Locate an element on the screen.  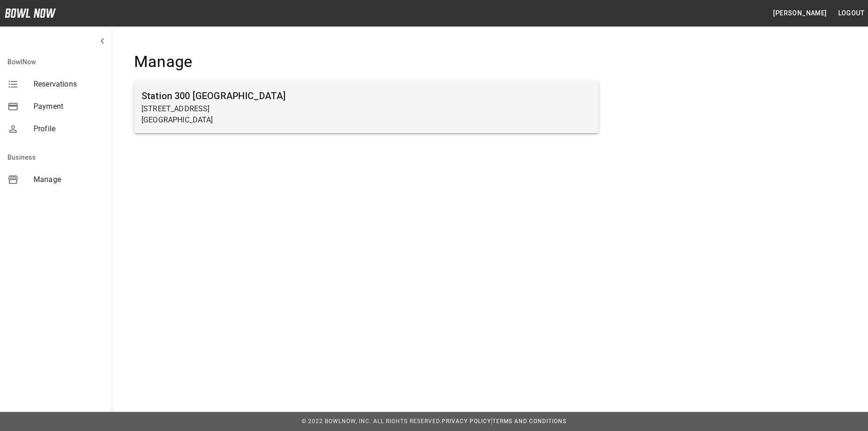
span: Manage is located at coordinates (69, 179).